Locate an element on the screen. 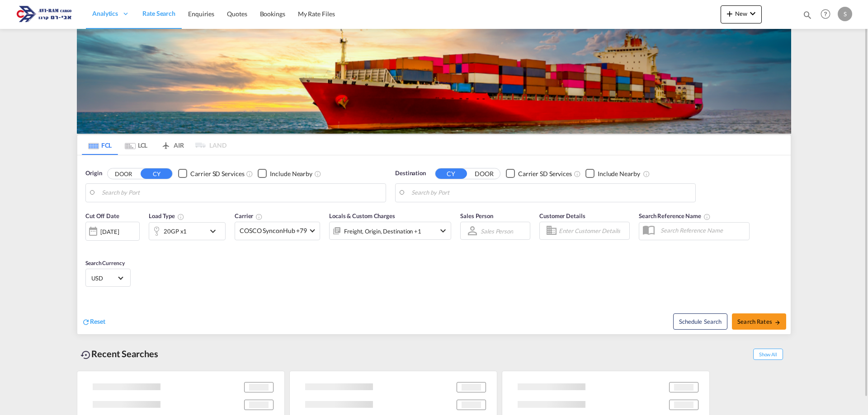  span: Search Currency is located at coordinates (105, 263).